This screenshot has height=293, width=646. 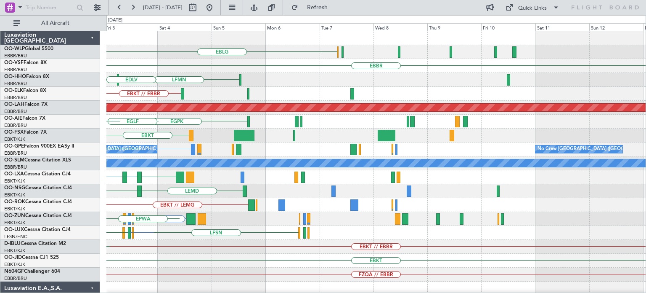 What do you see at coordinates (15, 188) in the screenshot?
I see `span: OO-NSG` at bounding box center [15, 188].